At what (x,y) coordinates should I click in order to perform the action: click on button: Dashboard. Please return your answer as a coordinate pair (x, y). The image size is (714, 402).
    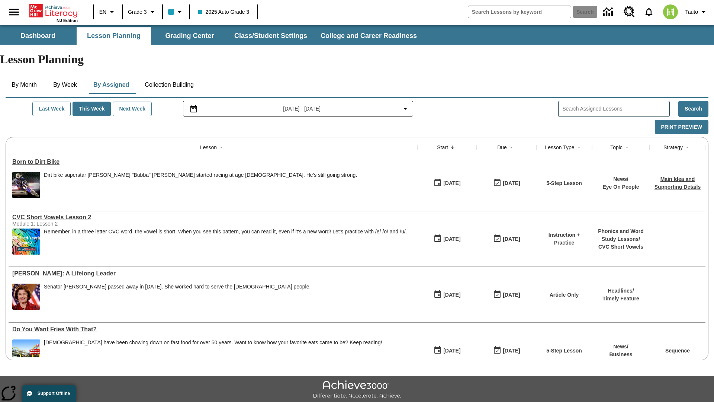
    Looking at the image, I should click on (38, 36).